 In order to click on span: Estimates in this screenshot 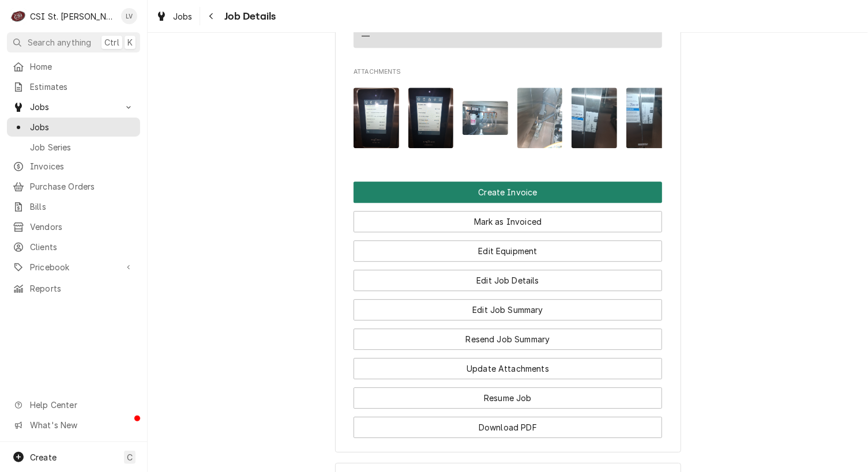, I will do `click(82, 86)`.